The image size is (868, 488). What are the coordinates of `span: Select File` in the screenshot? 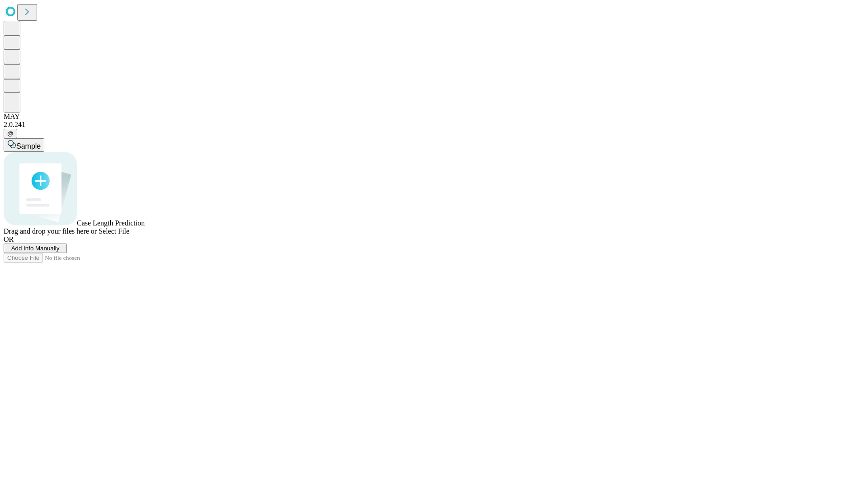 It's located at (114, 231).